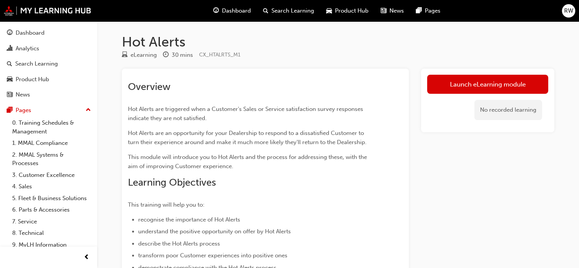 The height and width of the screenshot is (268, 579). Describe the element at coordinates (48, 11) in the screenshot. I see `a: mmal` at that location.